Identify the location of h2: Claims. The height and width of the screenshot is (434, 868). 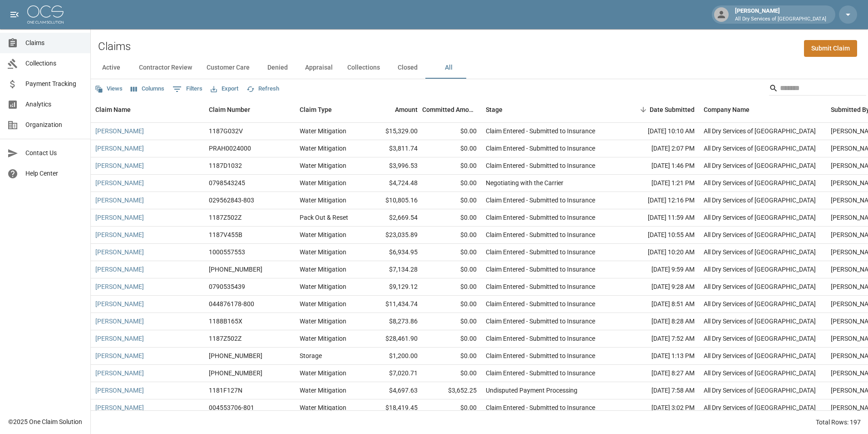
(115, 46).